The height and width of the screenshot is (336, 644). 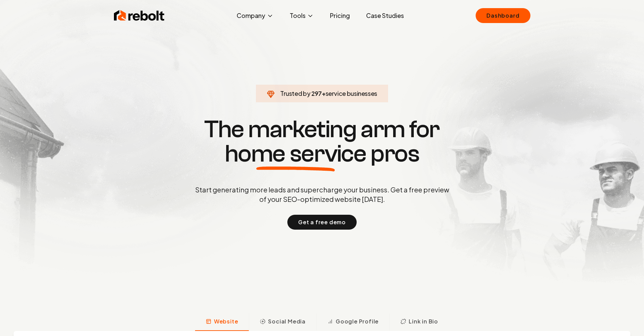 I want to click on button: Link in Bio, so click(x=419, y=322).